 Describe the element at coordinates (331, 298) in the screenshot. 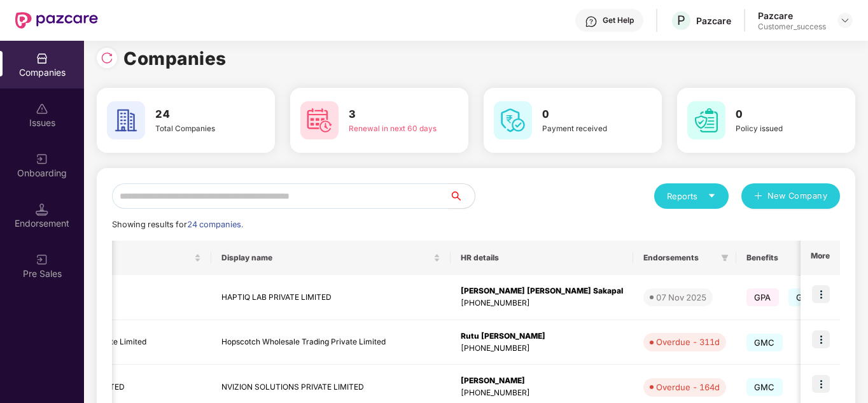

I see `td: HAPTIQ LAB PRIVATE LIMITED` at that location.